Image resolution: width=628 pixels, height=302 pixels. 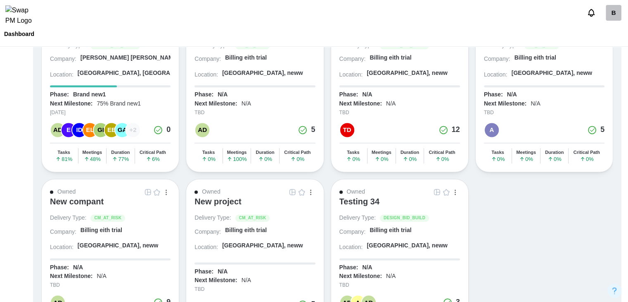 I want to click on div: Testing 34, so click(x=359, y=201).